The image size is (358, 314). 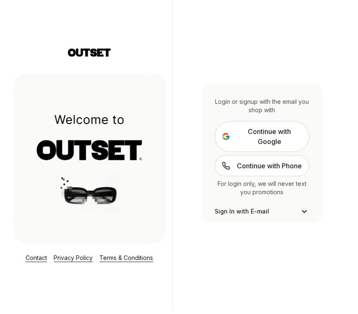 What do you see at coordinates (262, 106) in the screenshot?
I see `div: Login or signup with the email you shop with` at bounding box center [262, 106].